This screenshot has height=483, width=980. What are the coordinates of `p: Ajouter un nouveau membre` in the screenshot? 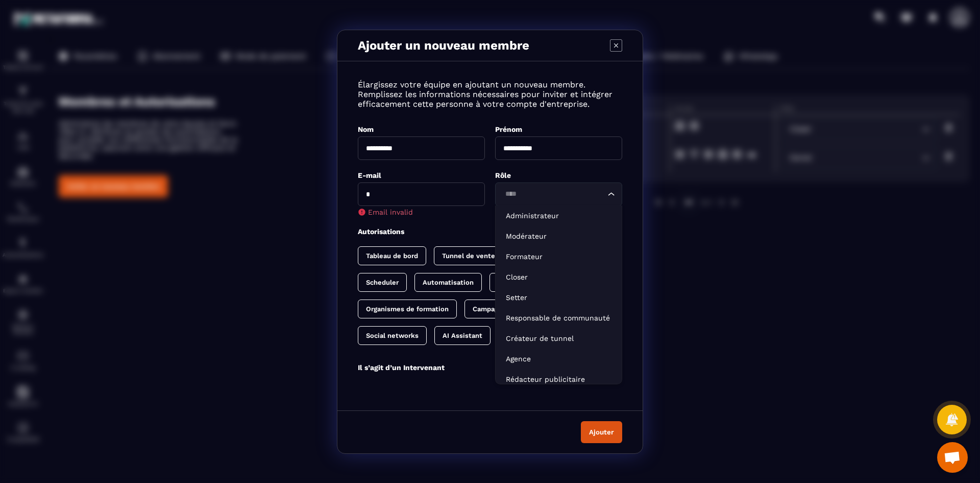 It's located at (444, 46).